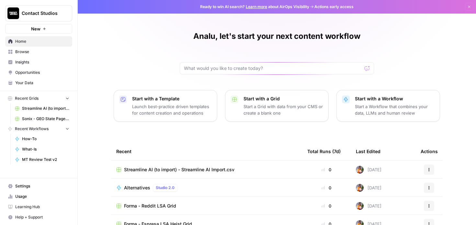 The image size is (476, 225). I want to click on a: What-Is, so click(42, 149).